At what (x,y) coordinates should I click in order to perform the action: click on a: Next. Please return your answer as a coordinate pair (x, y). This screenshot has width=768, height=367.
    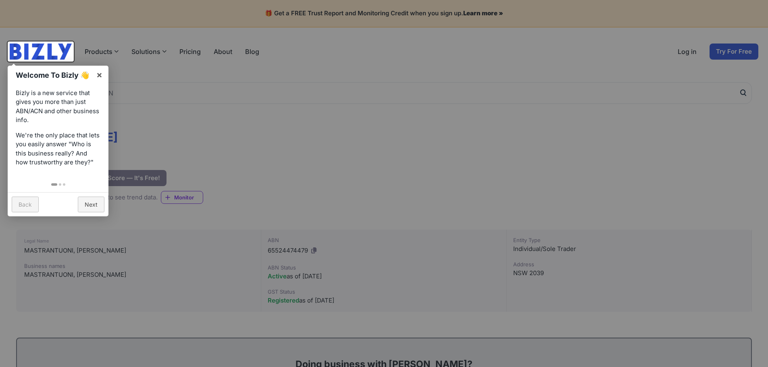
    Looking at the image, I should click on (91, 204).